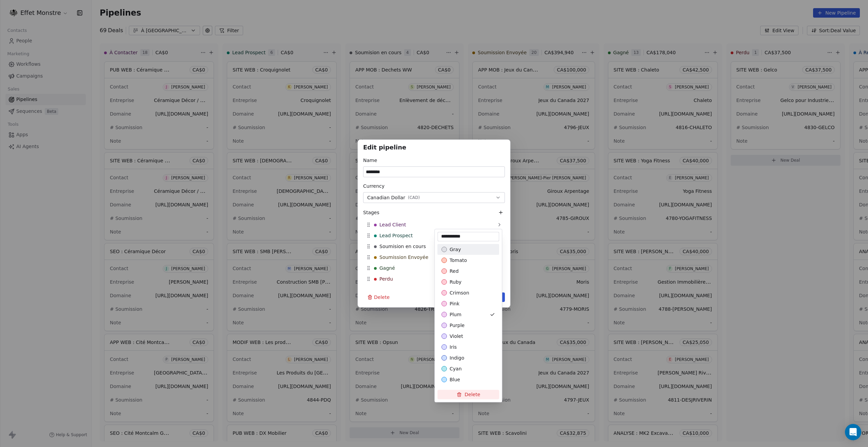 This screenshot has height=447, width=868. What do you see at coordinates (454, 271) in the screenshot?
I see `span: red` at bounding box center [454, 271].